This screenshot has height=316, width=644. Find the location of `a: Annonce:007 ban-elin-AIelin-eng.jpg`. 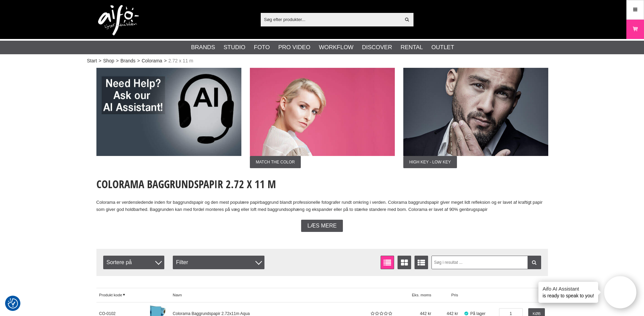

a: Annonce:007 ban-elin-AIelin-eng.jpg is located at coordinates (169, 112).